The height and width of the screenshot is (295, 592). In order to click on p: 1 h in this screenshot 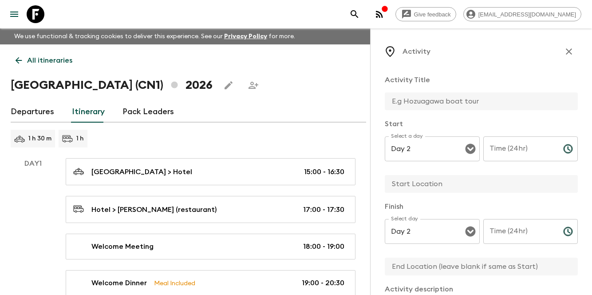, I will do `click(80, 138)`.